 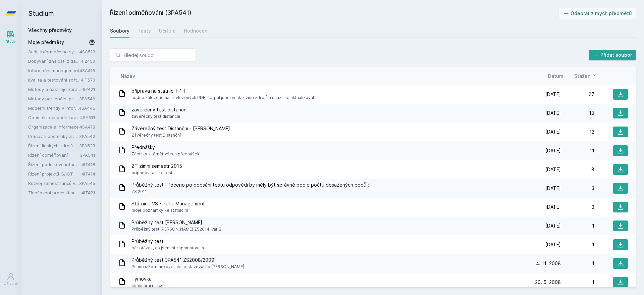 I want to click on a: Organizace a informace, so click(x=53, y=127).